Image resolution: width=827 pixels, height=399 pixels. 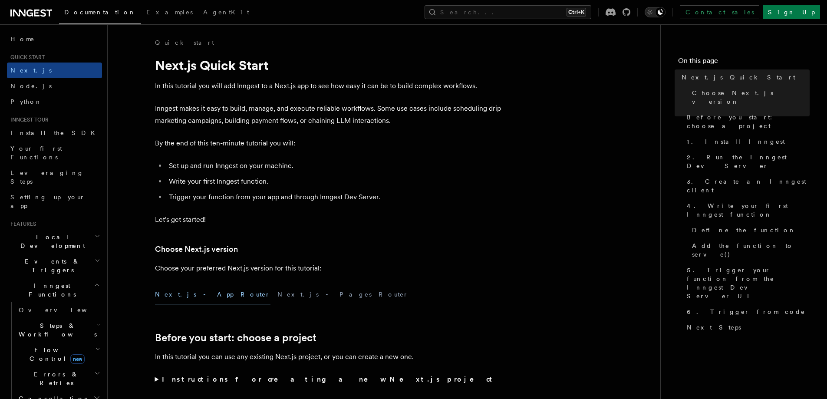 What do you see at coordinates (77, 359) in the screenshot?
I see `span: new` at bounding box center [77, 359].